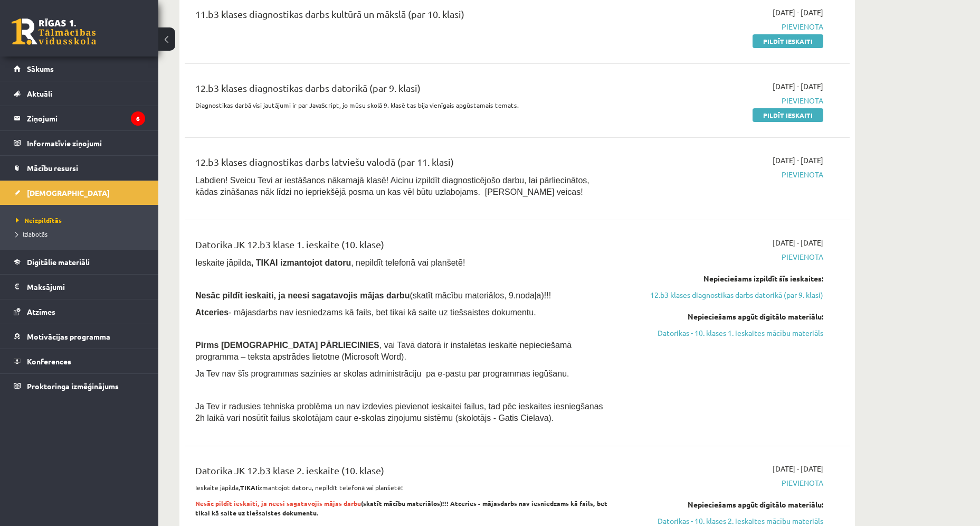  Describe the element at coordinates (384, 350) in the screenshot. I see `span: , vai Tavā datorā ir instalētas ieskaitē nepieciešamā programma – teksta apstrādes lietotne (Micr...` at that location.